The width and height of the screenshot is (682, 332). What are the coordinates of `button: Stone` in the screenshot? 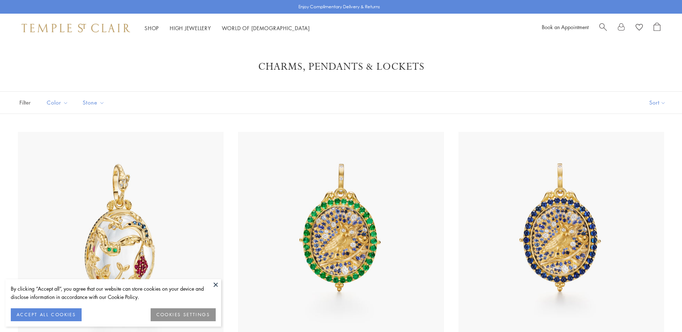 It's located at (94, 102).